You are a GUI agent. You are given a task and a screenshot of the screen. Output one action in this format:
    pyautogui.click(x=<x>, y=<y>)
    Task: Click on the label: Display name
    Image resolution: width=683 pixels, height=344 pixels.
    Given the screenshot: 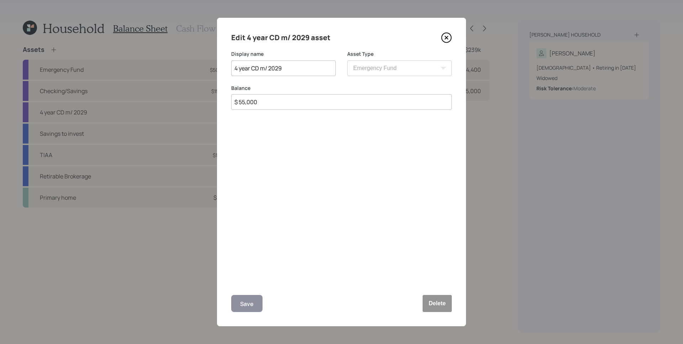 What is the action you would take?
    pyautogui.click(x=284, y=54)
    